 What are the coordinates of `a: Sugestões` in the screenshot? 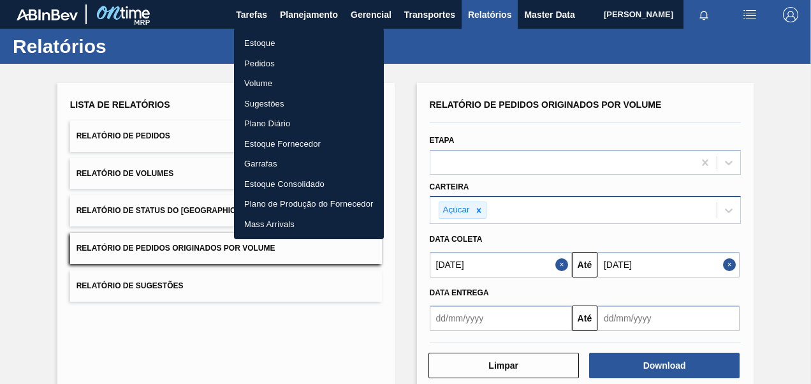 It's located at (309, 104).